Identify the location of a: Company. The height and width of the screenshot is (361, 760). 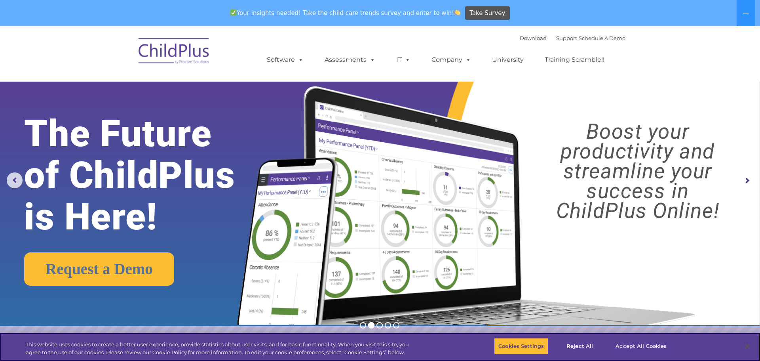
(452, 60).